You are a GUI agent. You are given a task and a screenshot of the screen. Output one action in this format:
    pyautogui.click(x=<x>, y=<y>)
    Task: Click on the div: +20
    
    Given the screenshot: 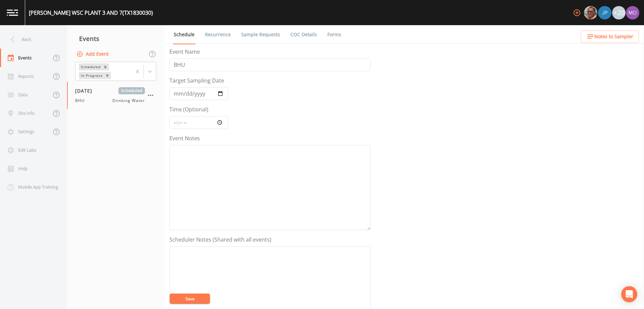 What is the action you would take?
    pyautogui.click(x=619, y=12)
    